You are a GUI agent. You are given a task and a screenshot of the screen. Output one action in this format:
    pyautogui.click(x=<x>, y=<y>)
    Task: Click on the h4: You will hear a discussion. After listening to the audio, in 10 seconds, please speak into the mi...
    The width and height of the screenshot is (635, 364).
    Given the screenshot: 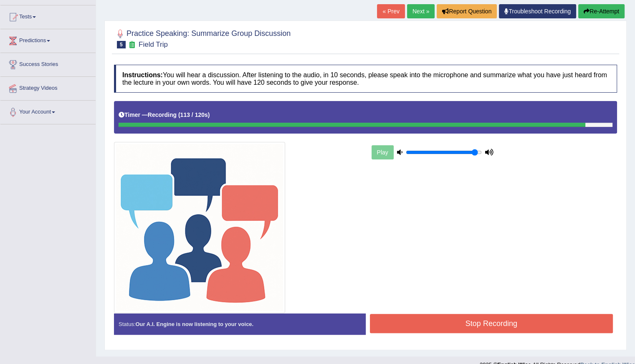 What is the action you would take?
    pyautogui.click(x=365, y=78)
    